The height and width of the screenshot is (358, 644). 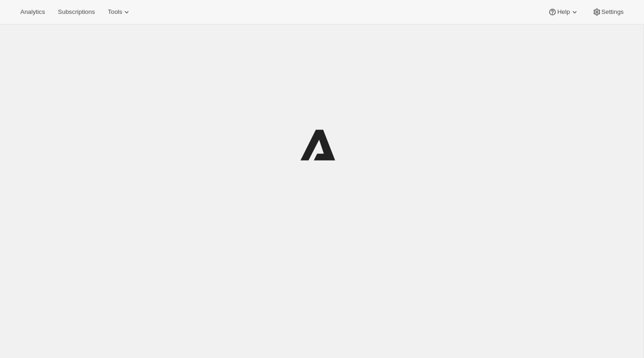 What do you see at coordinates (613, 12) in the screenshot?
I see `span: Settings` at bounding box center [613, 12].